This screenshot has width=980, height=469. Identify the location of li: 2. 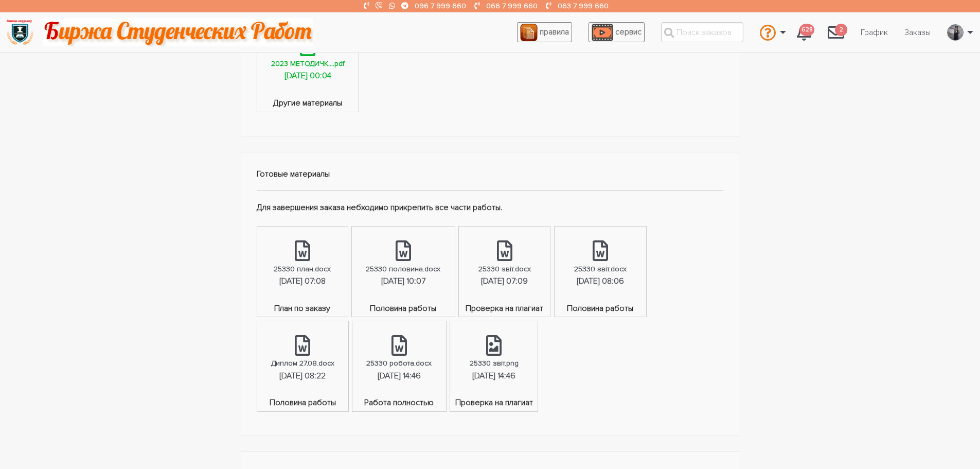
(836, 33).